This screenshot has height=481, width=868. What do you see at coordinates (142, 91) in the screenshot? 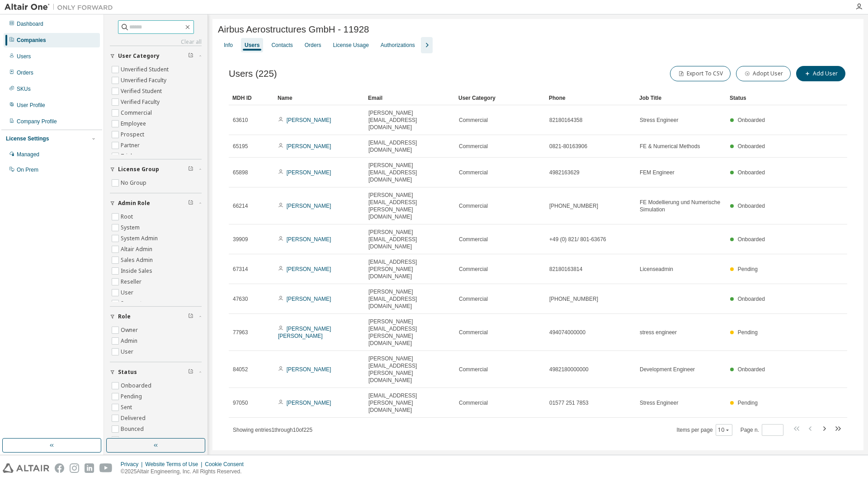
I see `label: Verified Student` at bounding box center [142, 91].